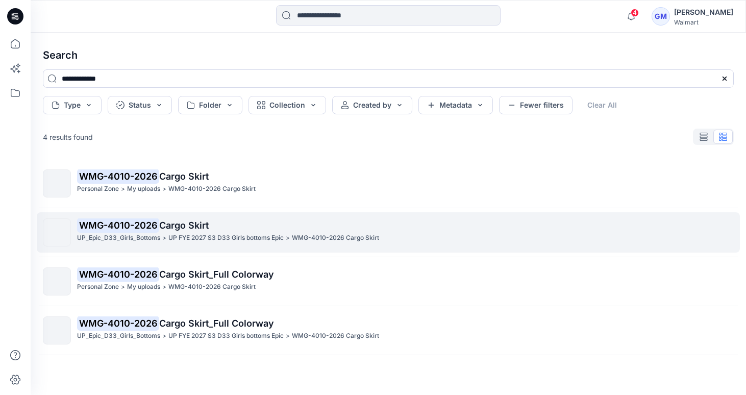 The height and width of the screenshot is (395, 746). Describe the element at coordinates (140, 105) in the screenshot. I see `button: Status` at that location.